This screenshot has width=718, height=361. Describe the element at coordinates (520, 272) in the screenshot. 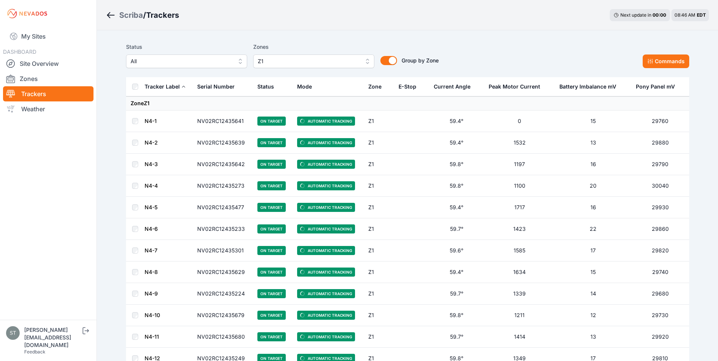

I see `td: 1634` at that location.